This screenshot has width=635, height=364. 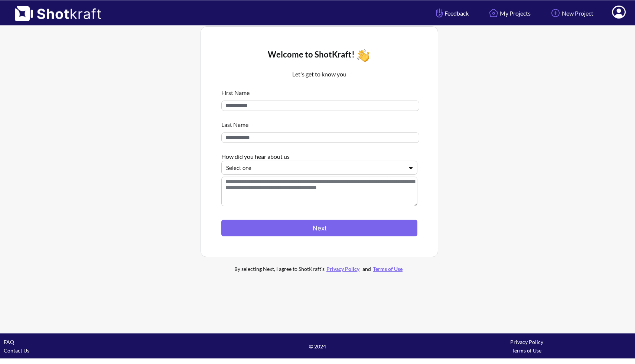 I want to click on p: Let's get to know you, so click(x=319, y=74).